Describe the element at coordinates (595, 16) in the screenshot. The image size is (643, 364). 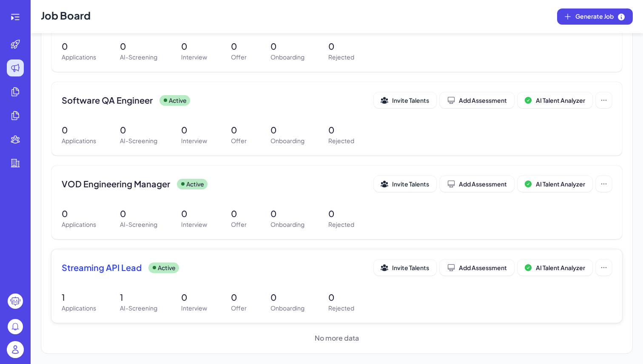
I see `button: Generate Job` at that location.